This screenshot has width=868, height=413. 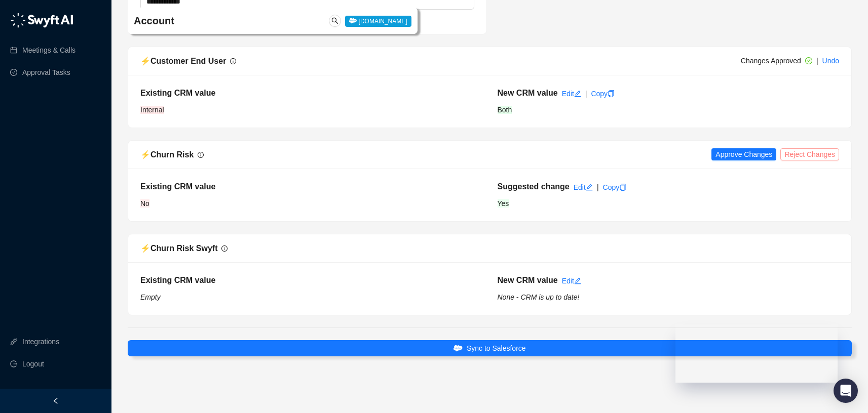 I want to click on a: Meetings & Calls, so click(x=49, y=50).